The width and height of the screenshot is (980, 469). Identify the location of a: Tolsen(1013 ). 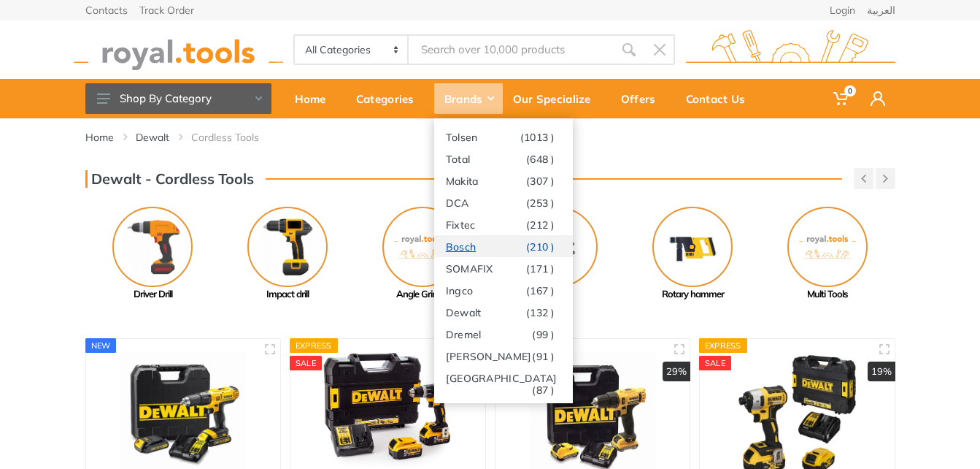
(503, 136).